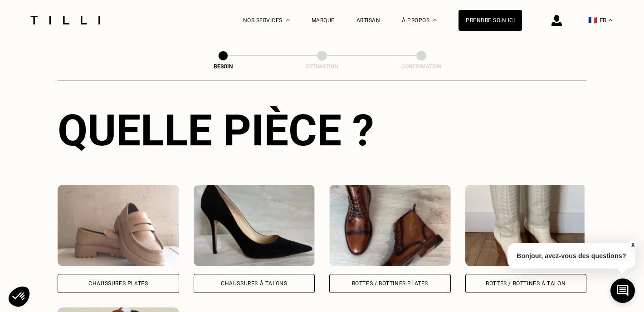 This screenshot has width=644, height=312. What do you see at coordinates (119, 225) in the screenshot?
I see `img: Tilli retouche votre Chaussures Plates` at bounding box center [119, 225].